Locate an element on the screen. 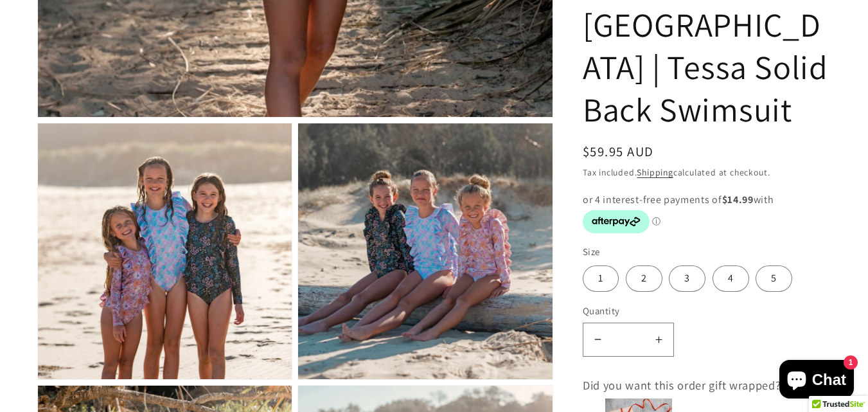 Image resolution: width=868 pixels, height=412 pixels. label: 3 is located at coordinates (687, 279).